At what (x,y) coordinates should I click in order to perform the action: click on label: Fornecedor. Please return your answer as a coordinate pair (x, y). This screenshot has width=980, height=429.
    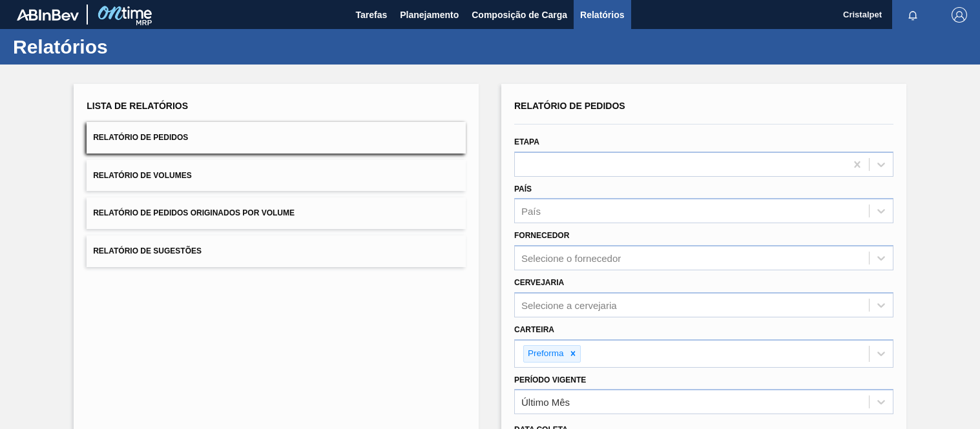
    Looking at the image, I should click on (541, 235).